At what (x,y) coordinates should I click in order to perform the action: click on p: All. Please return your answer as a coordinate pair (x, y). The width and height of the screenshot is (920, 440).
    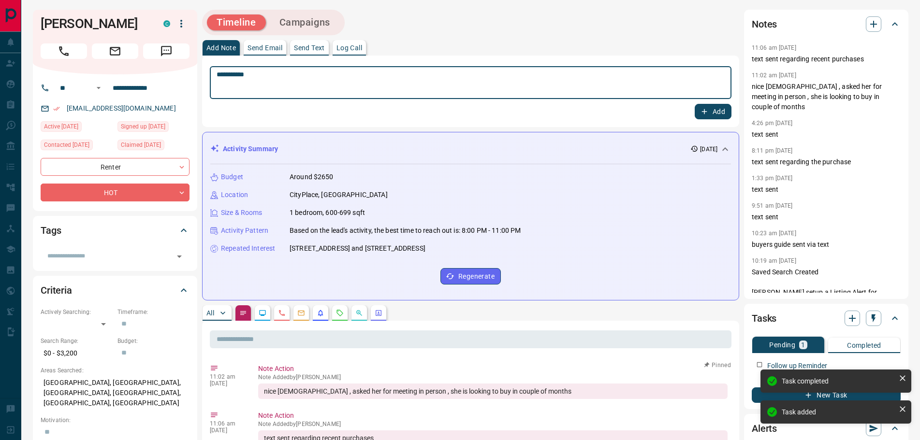
    Looking at the image, I should click on (210, 313).